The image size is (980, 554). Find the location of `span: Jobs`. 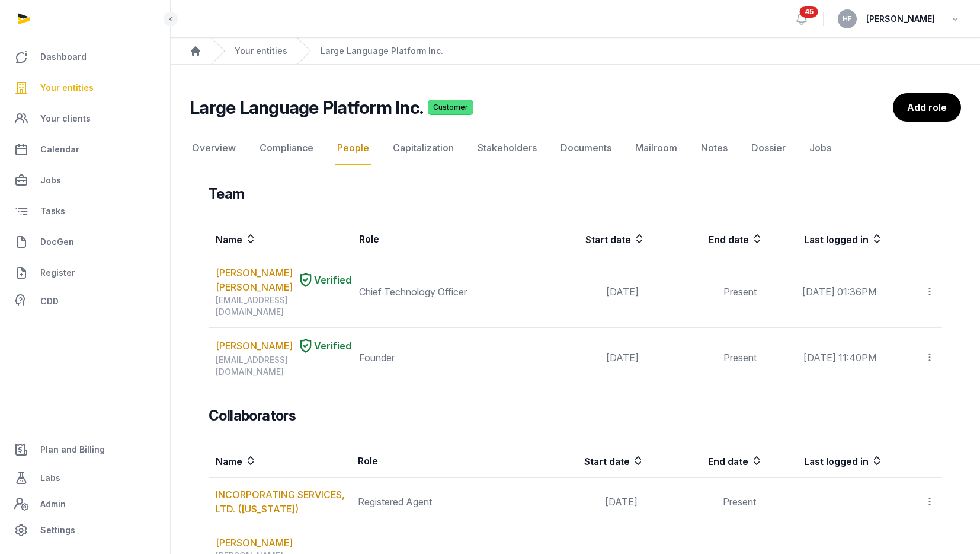

span: Jobs is located at coordinates (50, 180).